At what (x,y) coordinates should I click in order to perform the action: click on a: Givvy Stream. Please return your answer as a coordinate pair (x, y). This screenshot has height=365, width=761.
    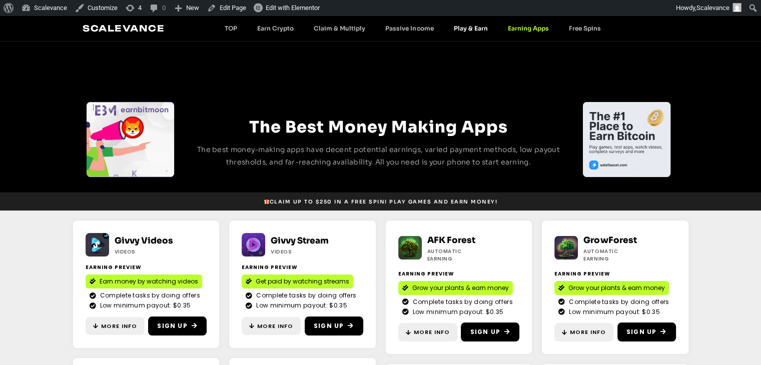
    Looking at the image, I should click on (300, 241).